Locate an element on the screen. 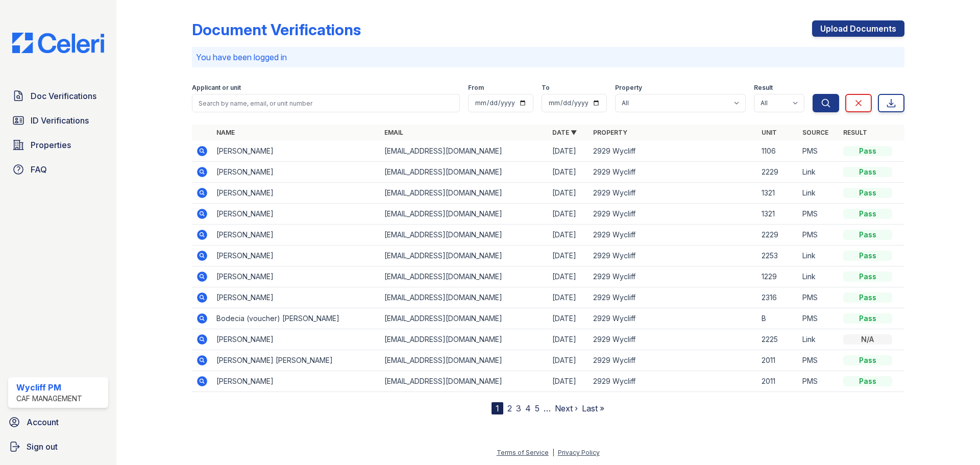  div: Document Verifications is located at coordinates (276, 30).